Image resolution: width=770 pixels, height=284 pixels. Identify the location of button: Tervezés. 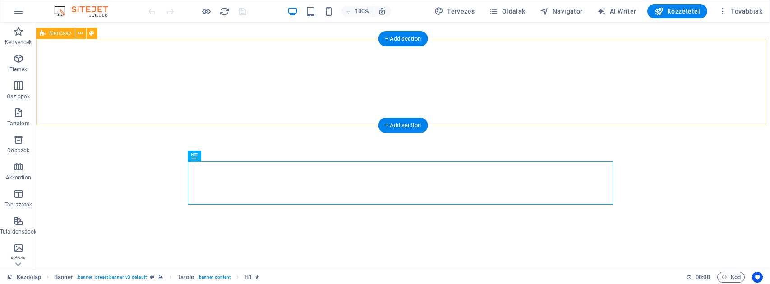
(455, 11).